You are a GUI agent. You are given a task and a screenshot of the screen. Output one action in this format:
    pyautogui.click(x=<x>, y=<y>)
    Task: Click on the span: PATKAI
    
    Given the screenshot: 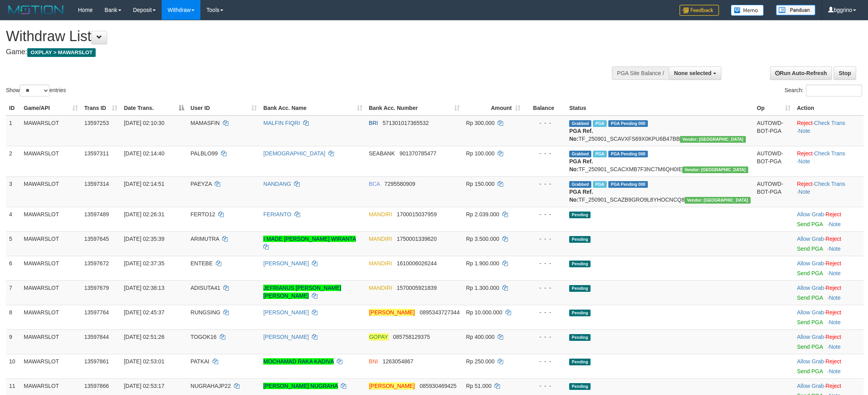 What is the action you would take?
    pyautogui.click(x=200, y=362)
    